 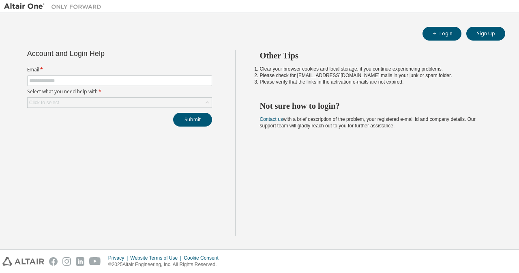 I want to click on h2: Not sure how to login?, so click(x=375, y=106).